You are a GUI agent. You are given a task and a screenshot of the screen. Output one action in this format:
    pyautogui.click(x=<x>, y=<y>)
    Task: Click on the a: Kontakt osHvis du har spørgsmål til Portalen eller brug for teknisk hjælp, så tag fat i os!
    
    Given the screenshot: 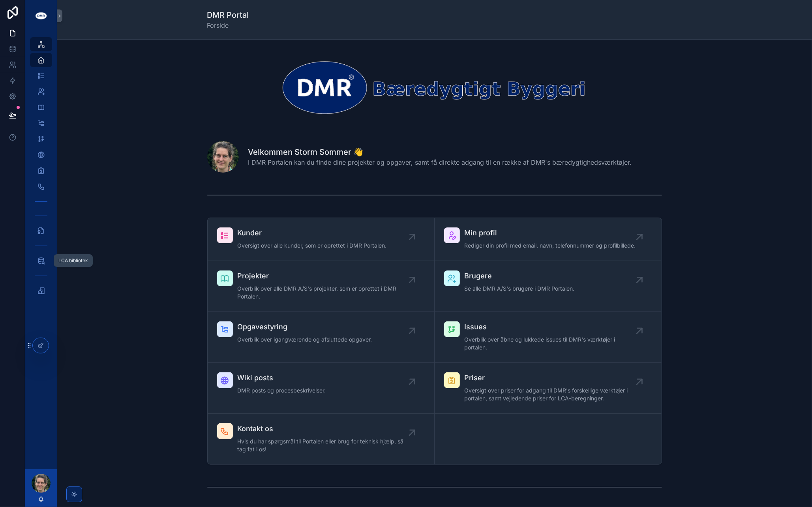 What is the action you would take?
    pyautogui.click(x=321, y=439)
    